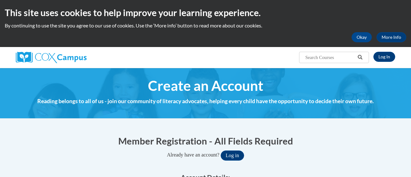 This screenshot has width=411, height=177. What do you see at coordinates (205, 26) in the screenshot?
I see `p: By continuing to use the site you agree to our use of cookies. Use the ‘More info’ button to read...` at bounding box center [205, 26].